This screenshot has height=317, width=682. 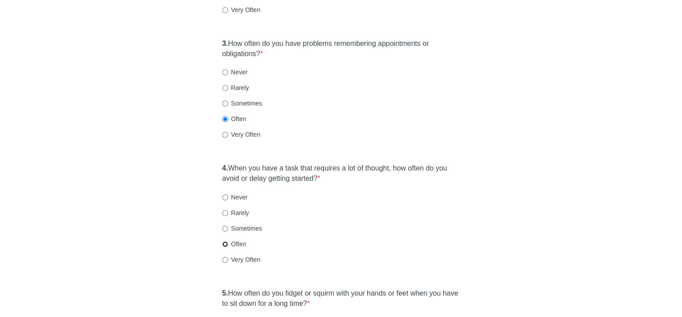 I want to click on label: How often do you fidget or squirm with your hands or feet when you have to sit down for a long time?, so click(x=341, y=298).